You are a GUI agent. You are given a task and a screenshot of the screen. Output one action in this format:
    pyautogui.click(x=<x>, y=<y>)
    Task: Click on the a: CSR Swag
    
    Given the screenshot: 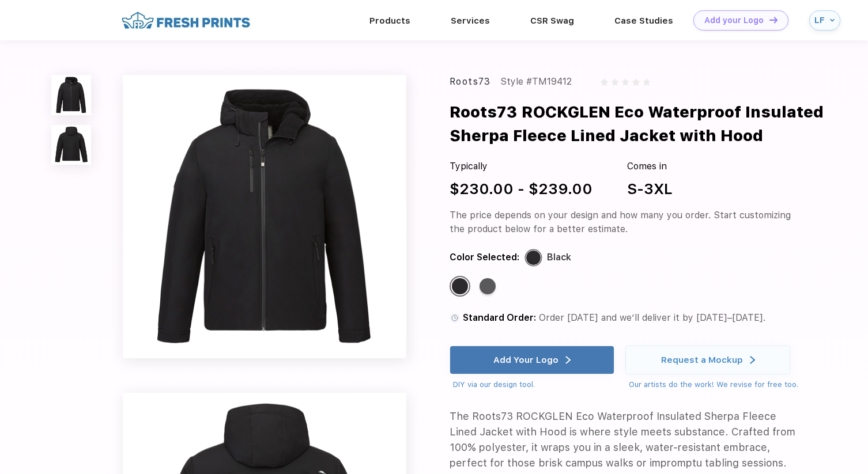 What is the action you would take?
    pyautogui.click(x=552, y=21)
    